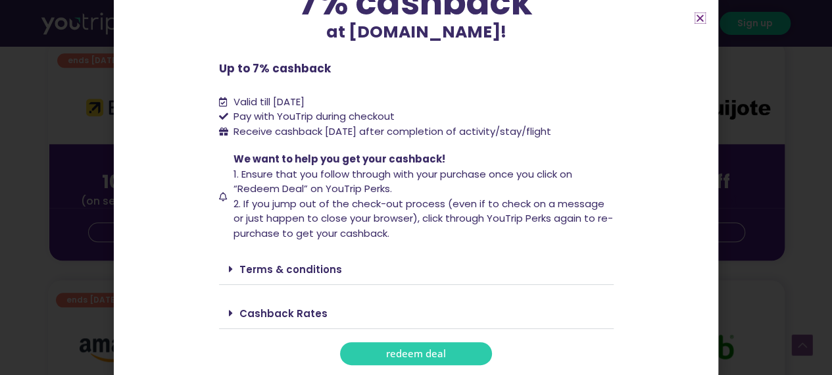 This screenshot has height=375, width=832. What do you see at coordinates (416, 353) in the screenshot?
I see `span: redeem deal` at bounding box center [416, 353].